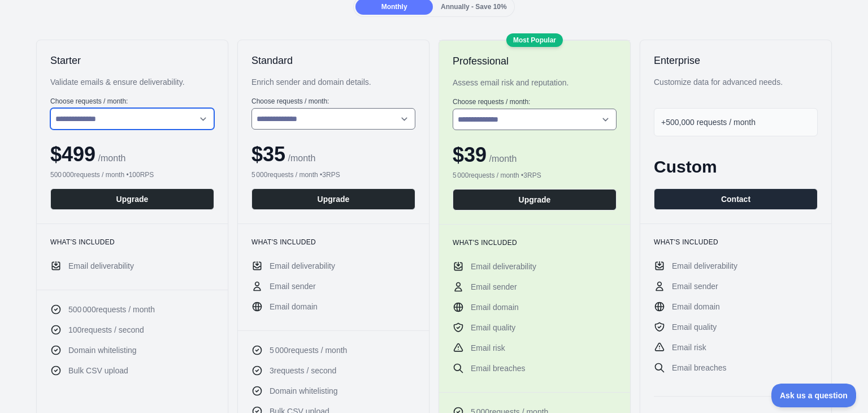 This screenshot has height=413, width=868. Describe the element at coordinates (735, 199) in the screenshot. I see `button: Contact` at that location.